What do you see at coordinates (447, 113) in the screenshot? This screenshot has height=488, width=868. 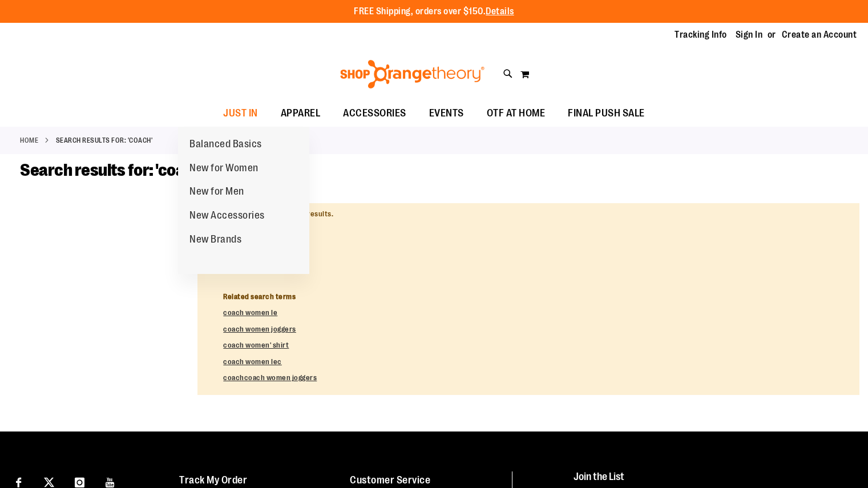 I see `a: EVENTS` at bounding box center [447, 113].